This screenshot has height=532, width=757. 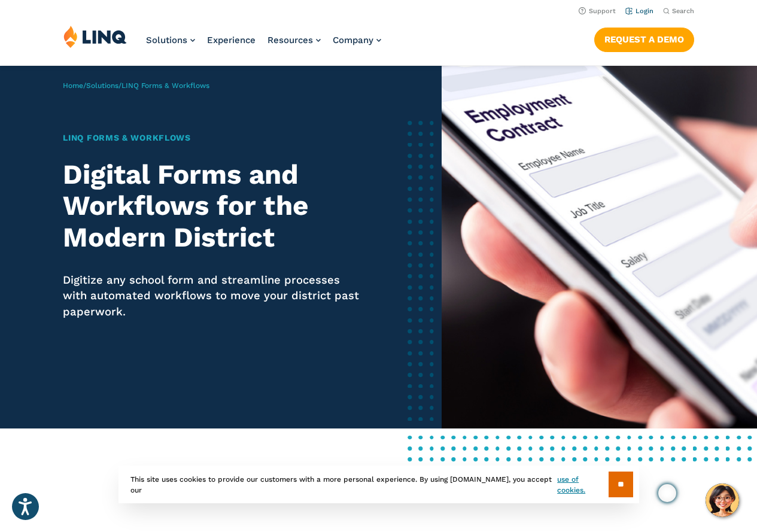 What do you see at coordinates (263, 45) in the screenshot?
I see `nav: Primary Navigation` at bounding box center [263, 45].